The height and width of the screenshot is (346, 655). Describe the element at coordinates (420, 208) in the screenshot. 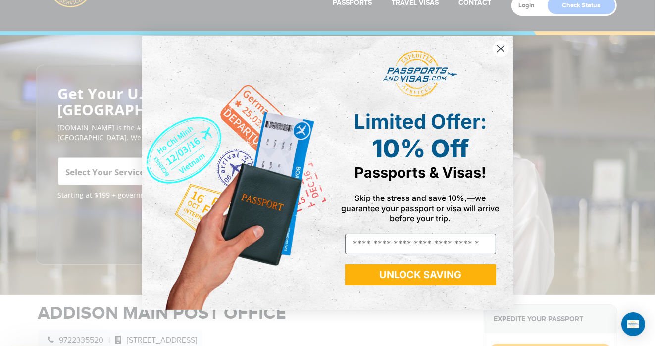

I see `span: Skip the stress and save 10%,—we guarantee your passport or visa will arrive before your trip.` at that location.